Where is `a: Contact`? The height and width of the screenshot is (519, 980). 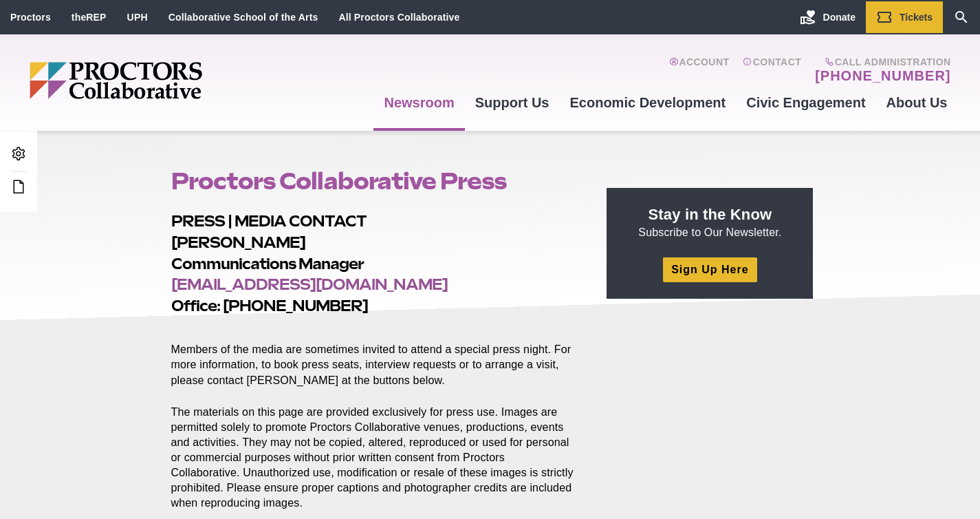 a: Contact is located at coordinates (772, 70).